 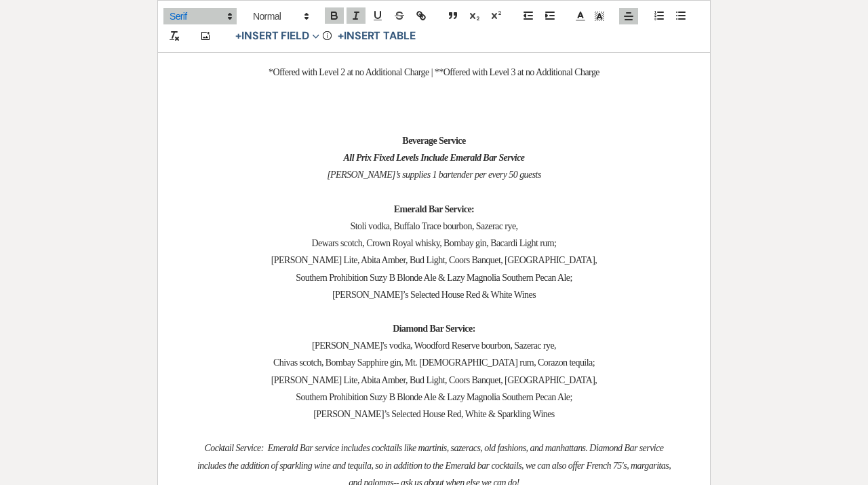 What do you see at coordinates (434, 209) in the screenshot?
I see `strong: Emerald Bar Service:` at bounding box center [434, 209].